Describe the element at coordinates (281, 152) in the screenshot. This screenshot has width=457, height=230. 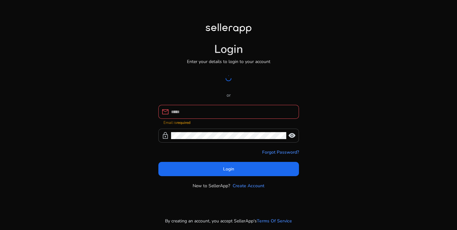
I see `a: Forgot Password?` at that location.